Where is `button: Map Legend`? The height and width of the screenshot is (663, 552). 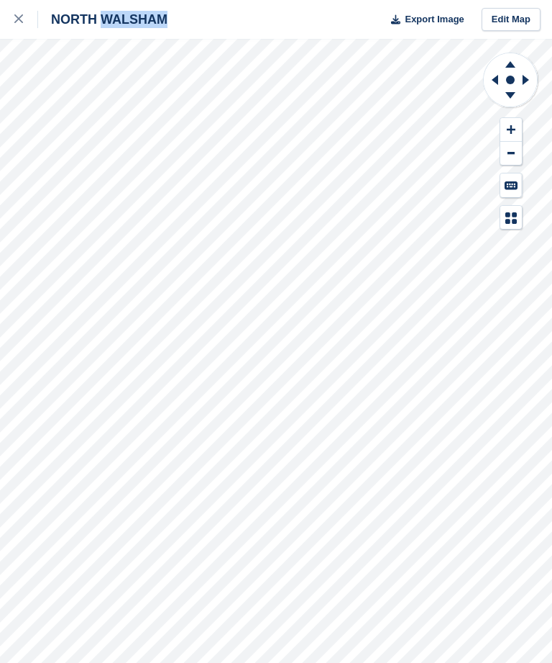 button: Map Legend is located at coordinates (511, 217).